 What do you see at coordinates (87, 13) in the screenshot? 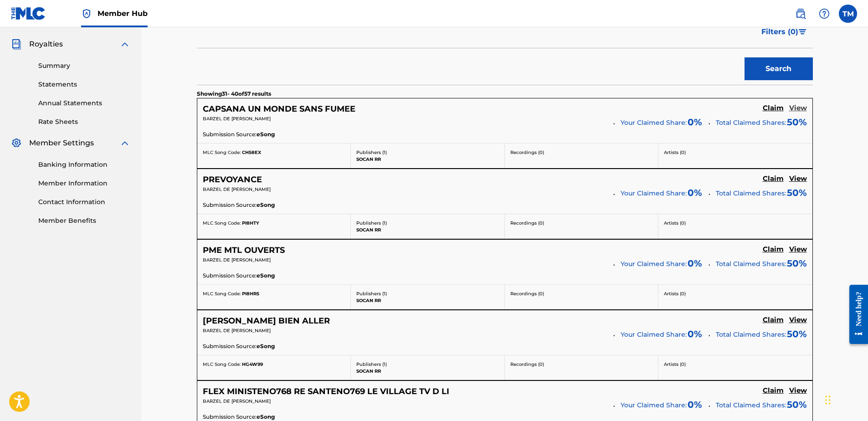
I see `img: Top Rightsholder` at bounding box center [87, 13].